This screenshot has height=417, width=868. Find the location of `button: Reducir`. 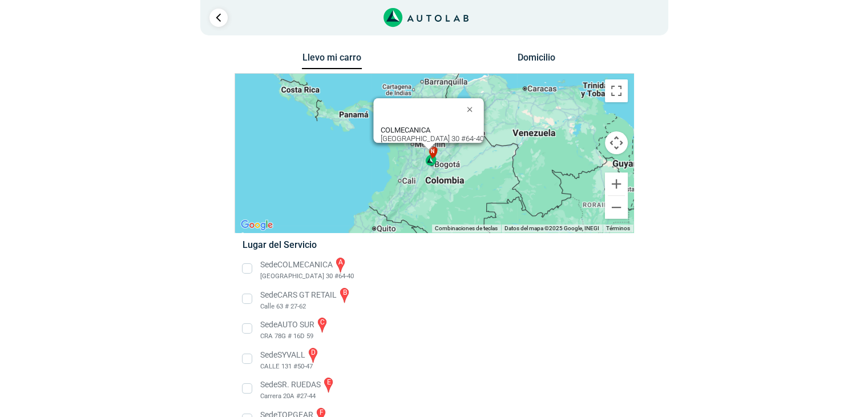

button: Reducir is located at coordinates (617, 207).